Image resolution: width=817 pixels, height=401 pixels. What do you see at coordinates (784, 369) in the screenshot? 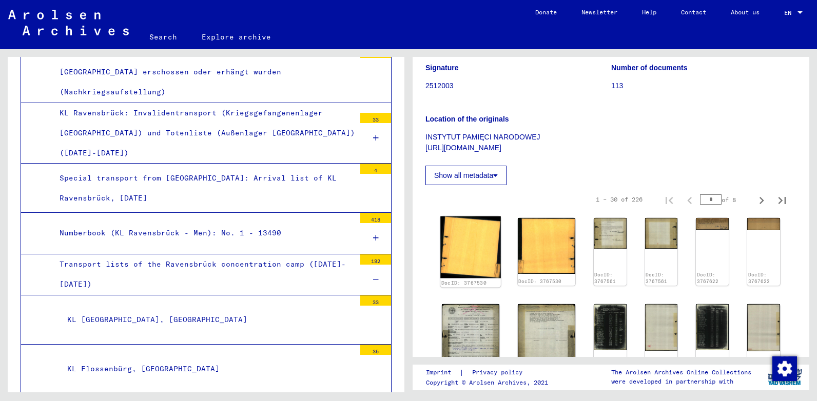
I see `div: Change consent` at bounding box center [784, 369].